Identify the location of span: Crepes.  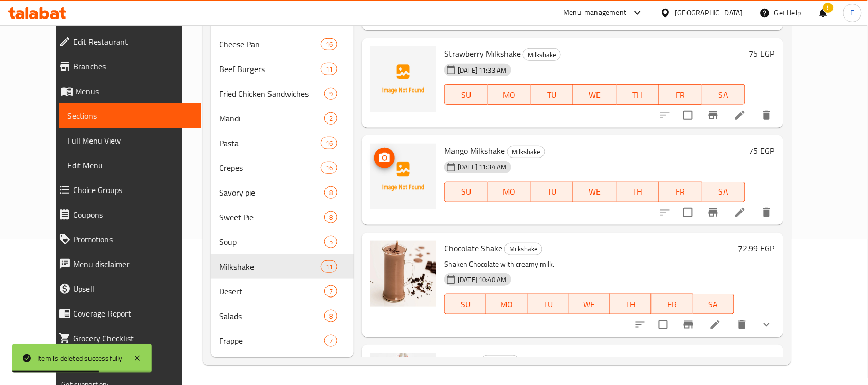
(270, 168).